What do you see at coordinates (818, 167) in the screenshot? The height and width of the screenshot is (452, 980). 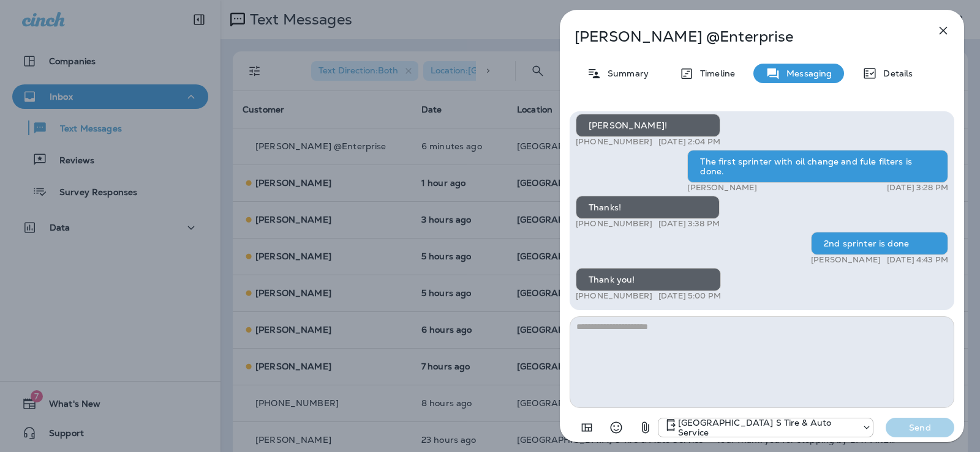 I see `div: The first sprinter with oil change and fule filters is done.` at bounding box center [818, 167].